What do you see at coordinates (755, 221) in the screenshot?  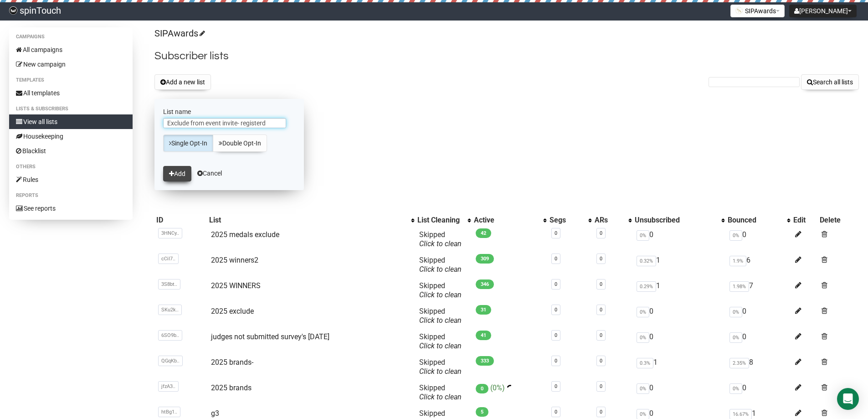 I see `div: Bounced` at bounding box center [755, 221].